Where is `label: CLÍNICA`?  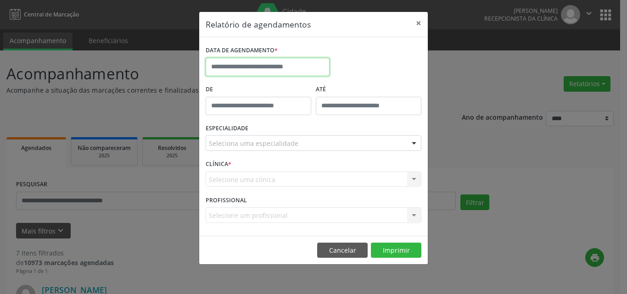
label: CLÍNICA is located at coordinates (218, 164).